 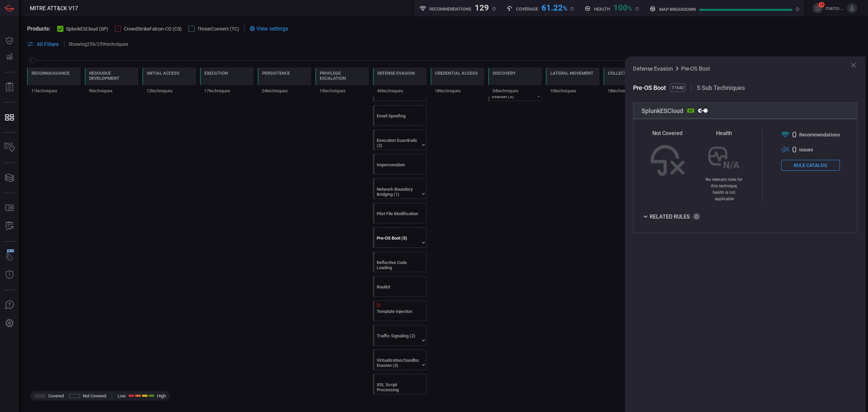 I want to click on h5: Recommendations, so click(x=451, y=9).